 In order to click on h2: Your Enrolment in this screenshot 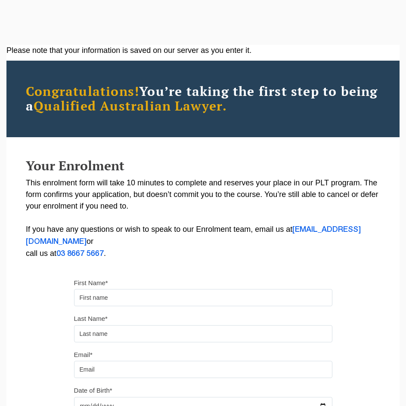, I will do `click(203, 166)`.